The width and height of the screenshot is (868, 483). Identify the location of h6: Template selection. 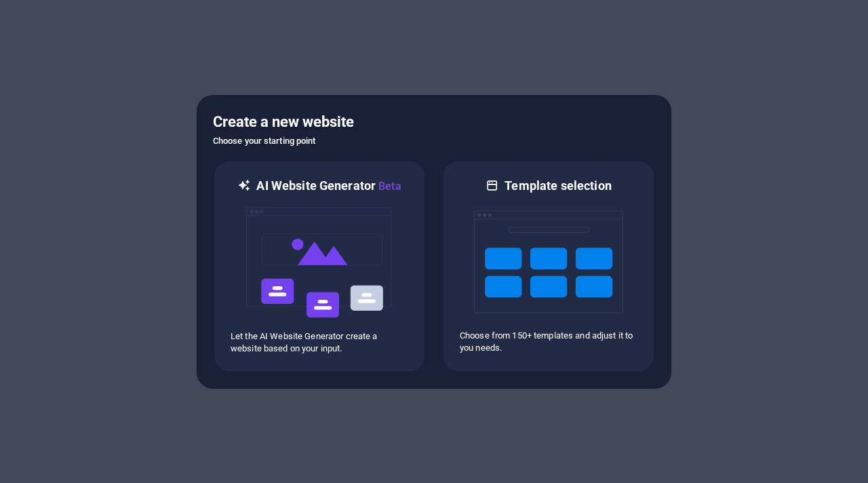
(557, 186).